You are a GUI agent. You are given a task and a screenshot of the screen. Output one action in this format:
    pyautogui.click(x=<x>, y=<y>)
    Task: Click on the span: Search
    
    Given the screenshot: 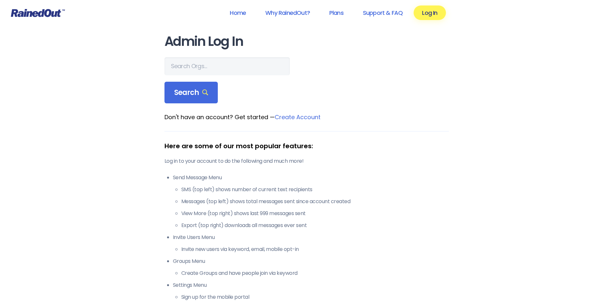 What is the action you would take?
    pyautogui.click(x=191, y=93)
    